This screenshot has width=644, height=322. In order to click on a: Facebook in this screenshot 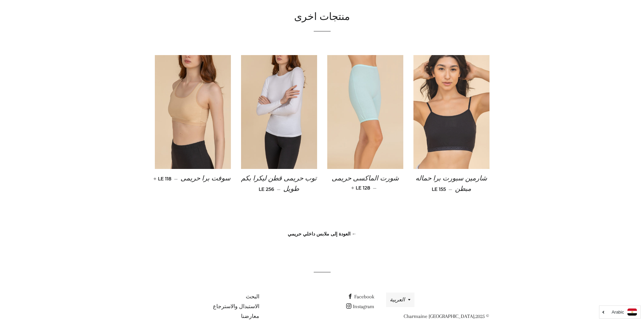, I will do `click(361, 297)`.